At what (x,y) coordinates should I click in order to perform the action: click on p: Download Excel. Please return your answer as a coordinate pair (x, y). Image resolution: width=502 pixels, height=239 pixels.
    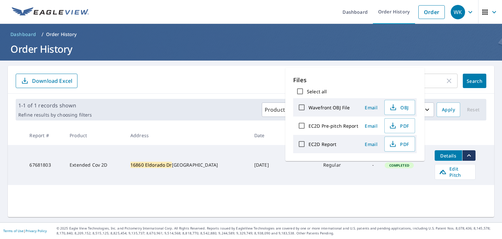
    Looking at the image, I should click on (52, 81).